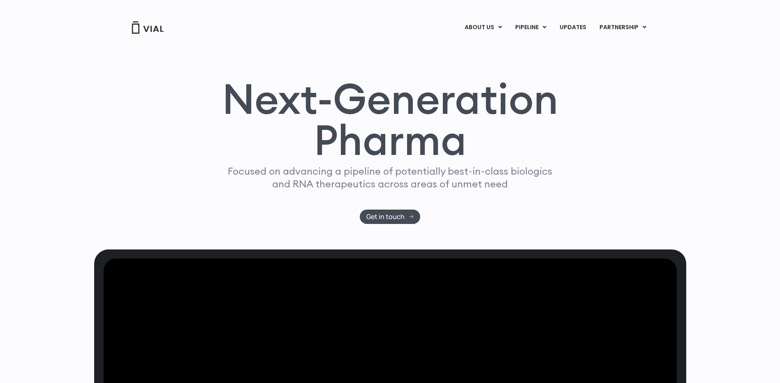 The height and width of the screenshot is (383, 780). Describe the element at coordinates (390, 120) in the screenshot. I see `h1: Next-Generation Pharma` at that location.